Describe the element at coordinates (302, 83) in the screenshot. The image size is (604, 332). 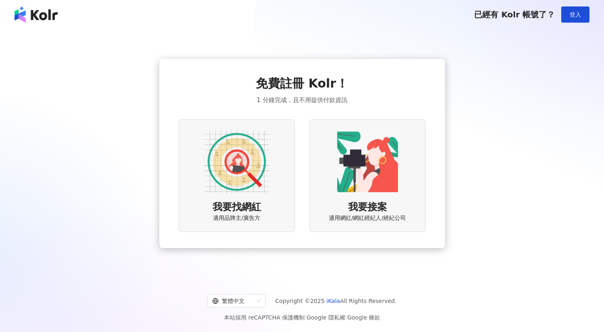
I see `span: 免費註冊 Kolr！` at that location.